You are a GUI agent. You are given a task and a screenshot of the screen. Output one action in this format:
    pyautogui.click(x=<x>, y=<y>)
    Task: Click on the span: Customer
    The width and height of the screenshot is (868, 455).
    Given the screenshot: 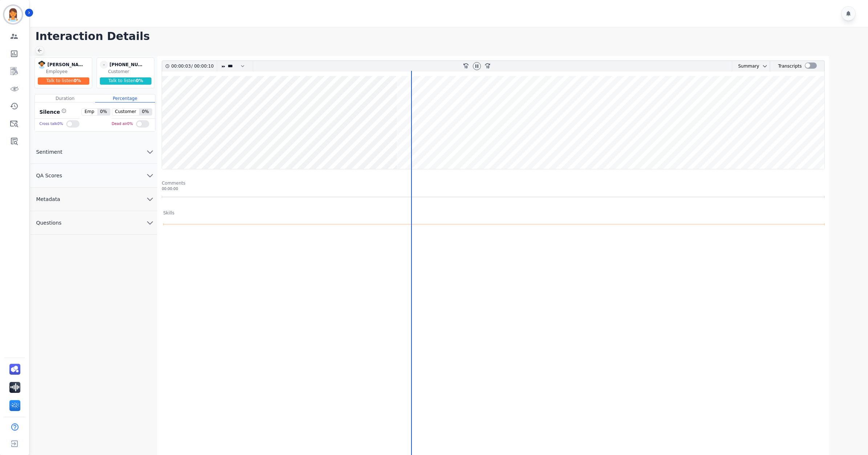 What is the action you would take?
    pyautogui.click(x=126, y=112)
    